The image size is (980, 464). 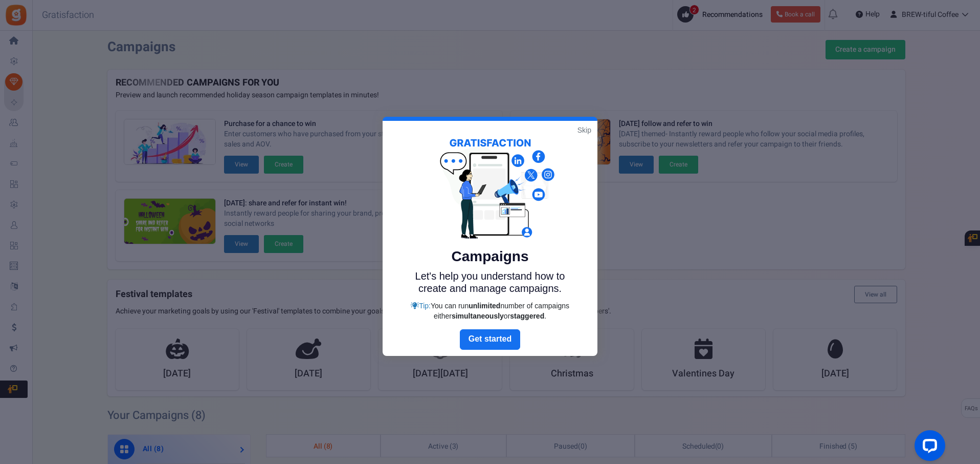 What do you see at coordinates (490, 311) in the screenshot?
I see `div: Tip:` at bounding box center [490, 311].